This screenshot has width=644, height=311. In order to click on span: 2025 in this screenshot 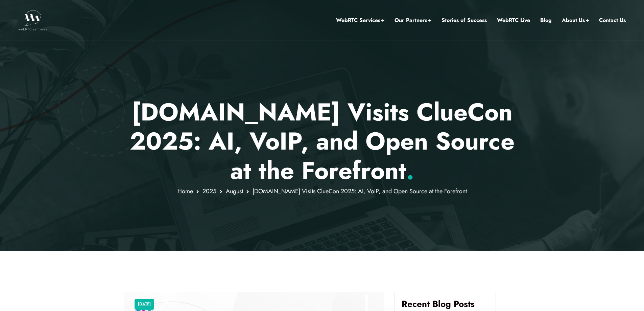, I will do `click(209, 192)`.